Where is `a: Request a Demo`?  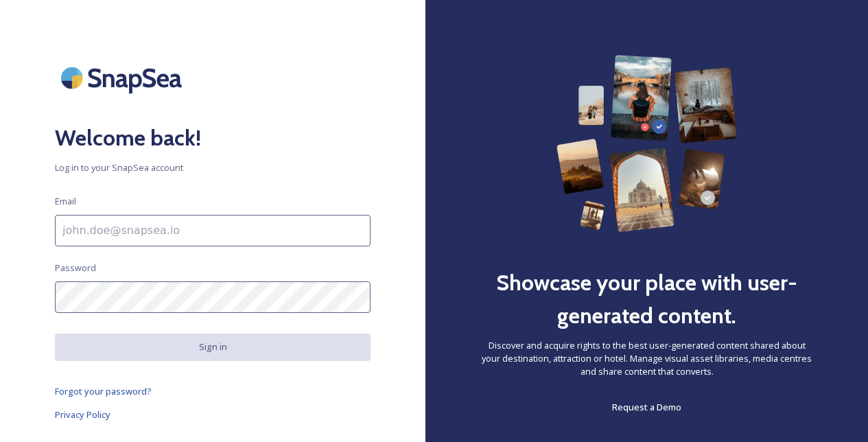 a: Request a Demo is located at coordinates (647, 406).